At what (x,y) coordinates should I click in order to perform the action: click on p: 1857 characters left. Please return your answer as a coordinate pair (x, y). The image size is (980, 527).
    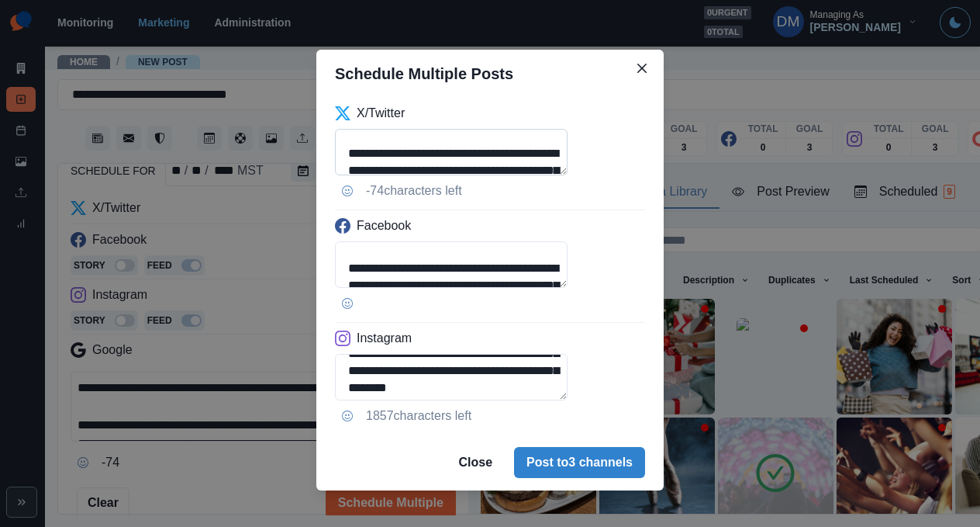
    Looking at the image, I should click on (419, 416).